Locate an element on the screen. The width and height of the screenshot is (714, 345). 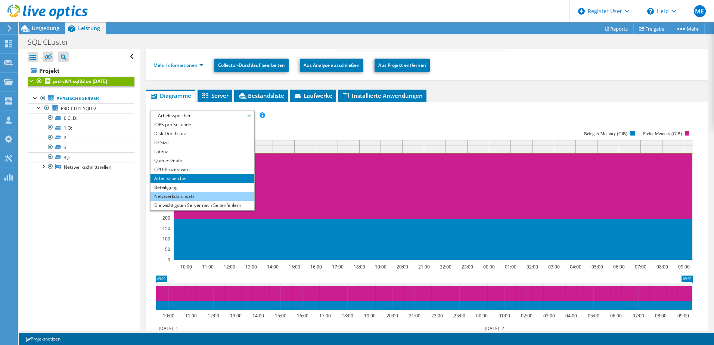
a: Projekt is located at coordinates (81, 71).